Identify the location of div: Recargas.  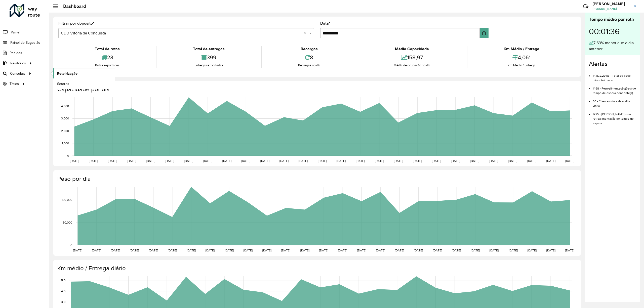
(309, 49).